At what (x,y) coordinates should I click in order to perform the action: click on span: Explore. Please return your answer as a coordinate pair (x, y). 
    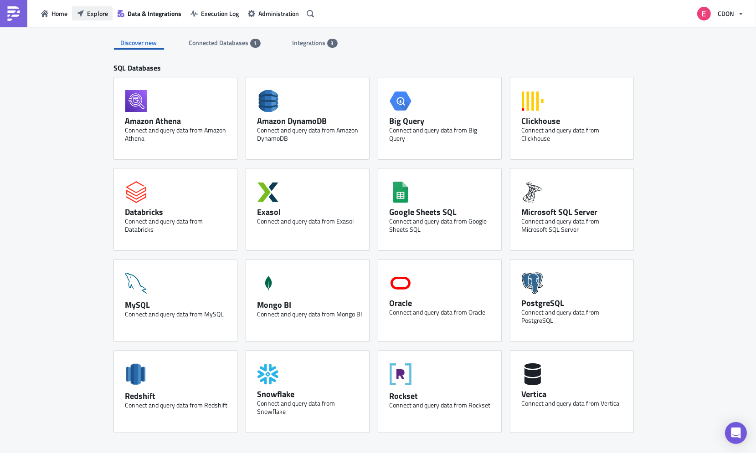
    Looking at the image, I should click on (98, 13).